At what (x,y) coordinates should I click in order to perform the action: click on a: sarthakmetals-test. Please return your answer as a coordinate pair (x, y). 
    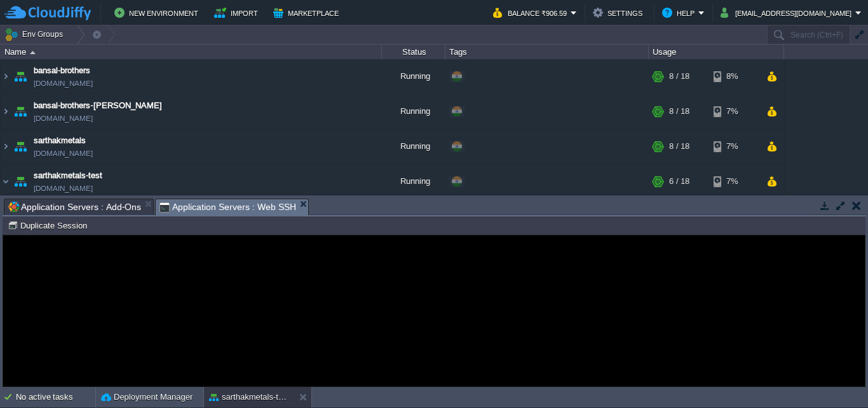
    Looking at the image, I should click on (68, 175).